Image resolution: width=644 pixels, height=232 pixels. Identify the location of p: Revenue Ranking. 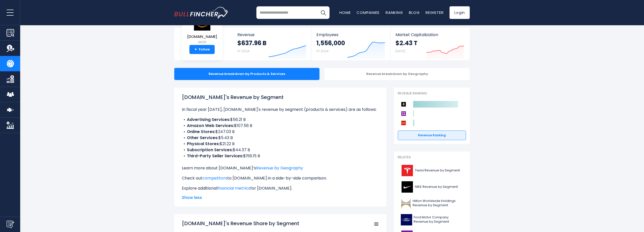
(432, 93).